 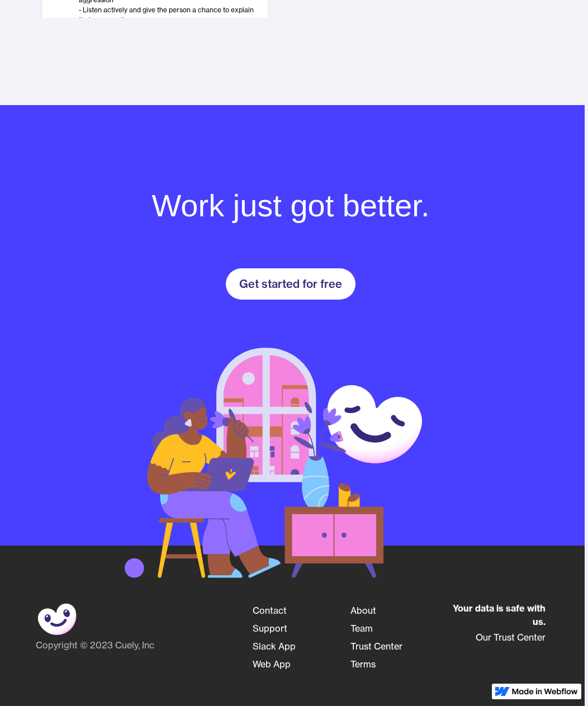 What do you see at coordinates (376, 646) in the screenshot?
I see `a: Trust Center` at bounding box center [376, 646].